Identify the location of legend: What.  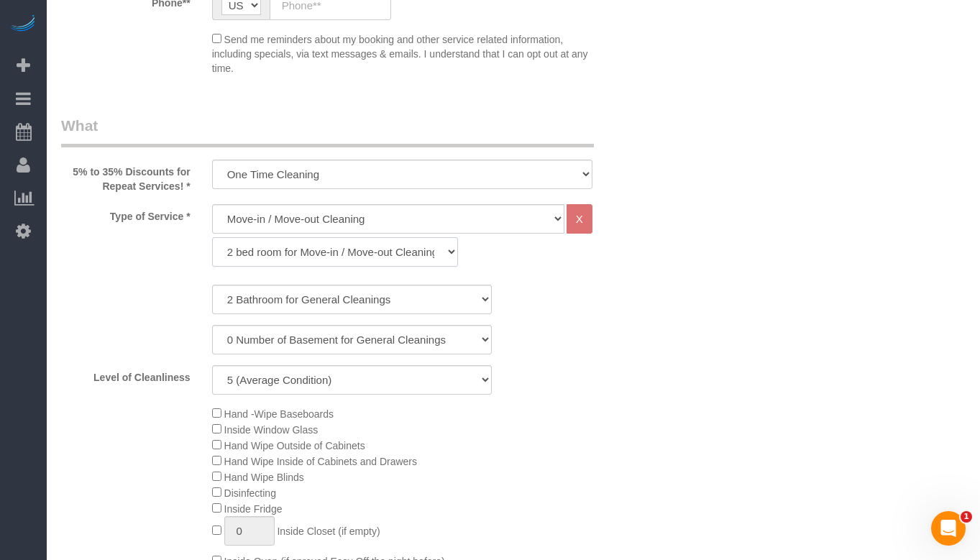
(327, 130).